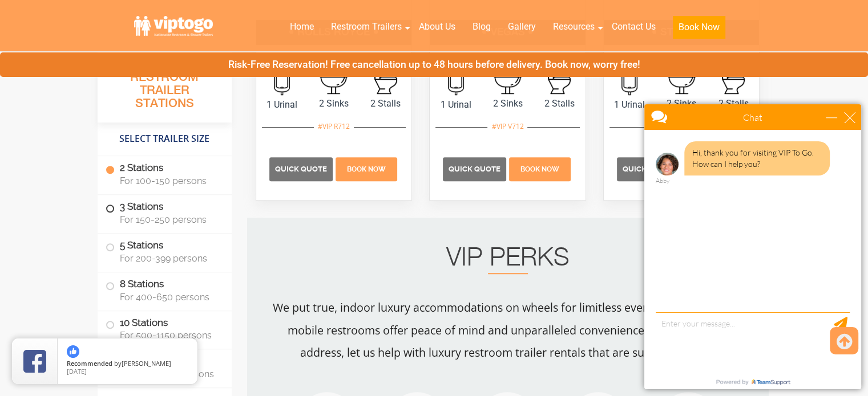 The height and width of the screenshot is (396, 868). I want to click on span: For 100-150 persons, so click(169, 180).